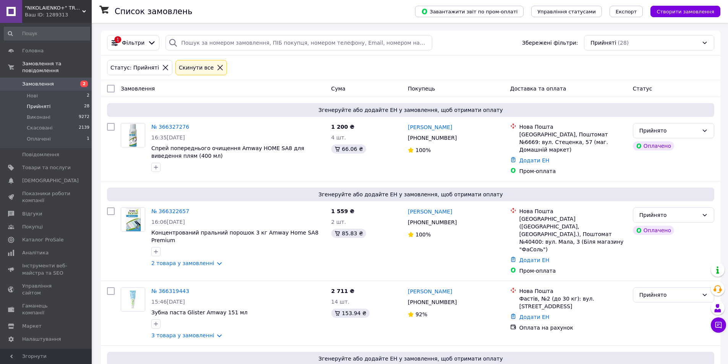  What do you see at coordinates (228, 152) in the screenshot?
I see `a: Спрей попереднього очищення Amway HOME SA8 для виведення плям (400 мл)` at bounding box center [228, 152].